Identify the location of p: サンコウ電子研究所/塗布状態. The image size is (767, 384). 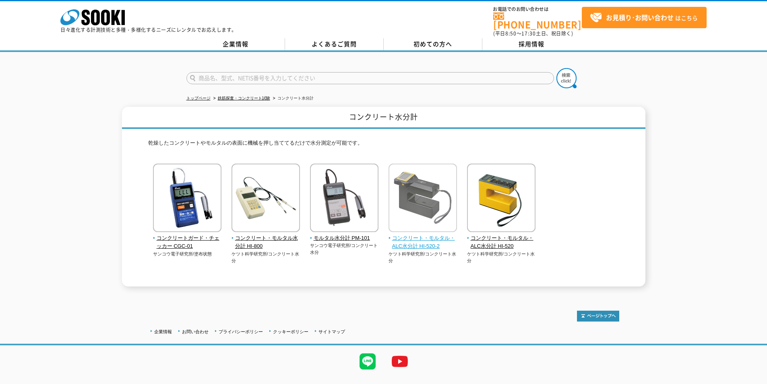
(187, 254).